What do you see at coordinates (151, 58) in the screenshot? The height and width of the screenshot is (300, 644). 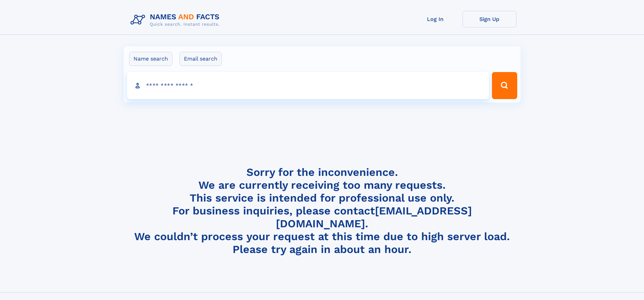 I see `label: Name search` at bounding box center [151, 58].